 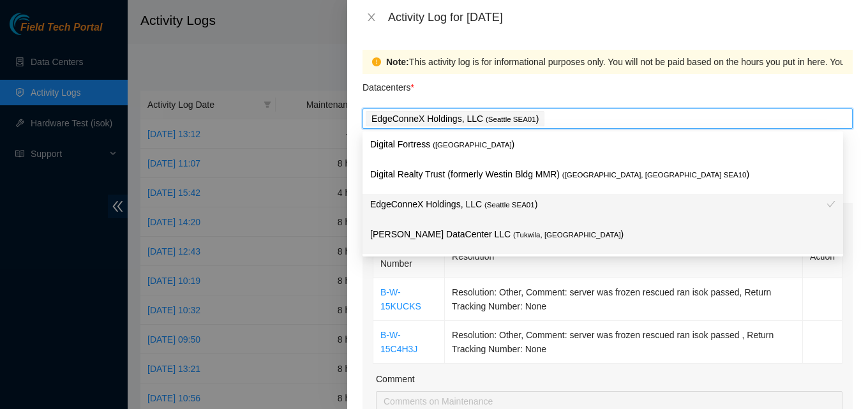 I want to click on td: Resolution: Other, Comment: server was frozen rescued ran isok passed, Return Tracking Number: None, so click(x=623, y=299).